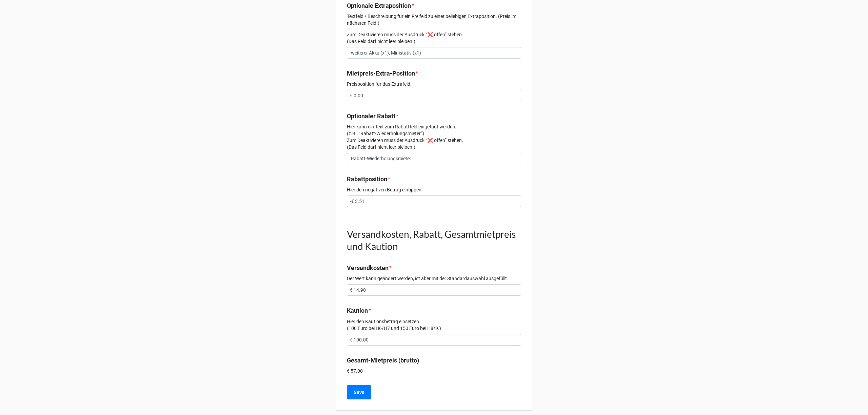 The height and width of the screenshot is (415, 868). I want to click on p: € 57.00, so click(434, 371).